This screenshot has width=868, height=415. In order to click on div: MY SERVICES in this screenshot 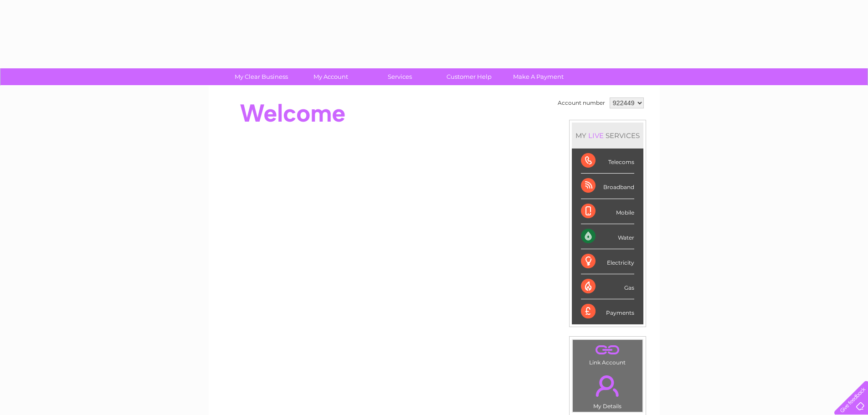, I will do `click(607, 136)`.